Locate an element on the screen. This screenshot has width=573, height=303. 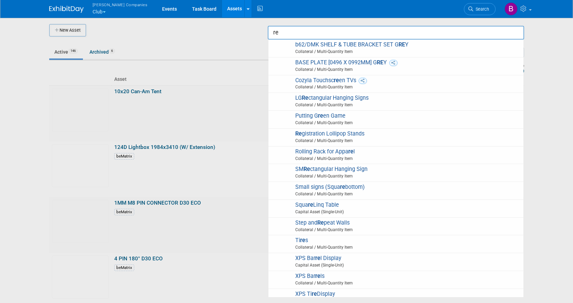
span: Ti s is located at coordinates (396, 244).